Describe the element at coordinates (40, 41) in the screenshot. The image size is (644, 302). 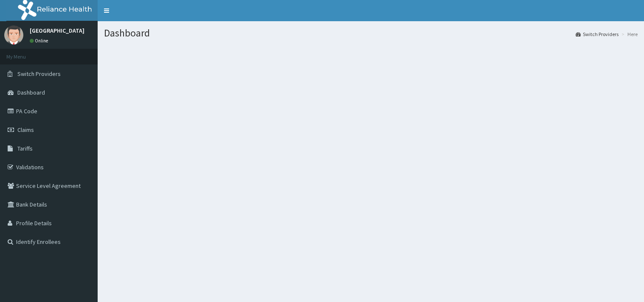
I see `a: Online` at that location.